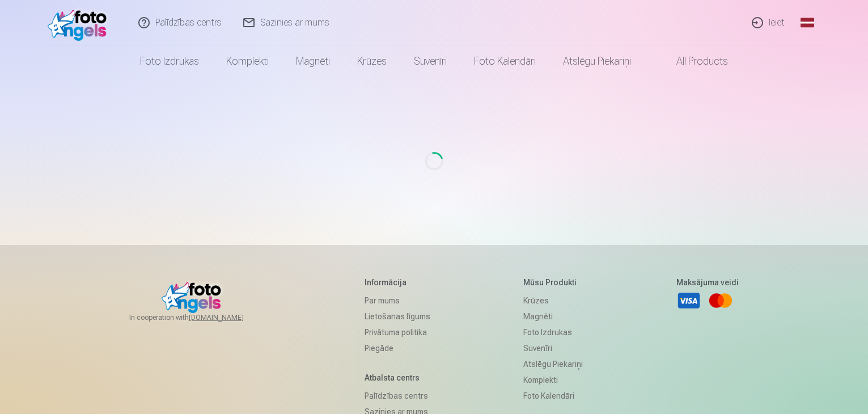 The width and height of the screenshot is (868, 414). I want to click on a: All products, so click(693, 61).